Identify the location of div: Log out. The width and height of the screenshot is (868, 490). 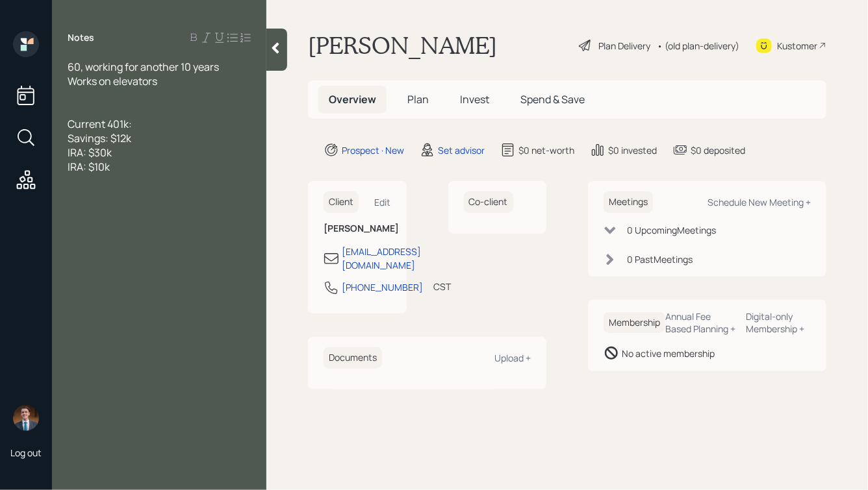
(26, 453).